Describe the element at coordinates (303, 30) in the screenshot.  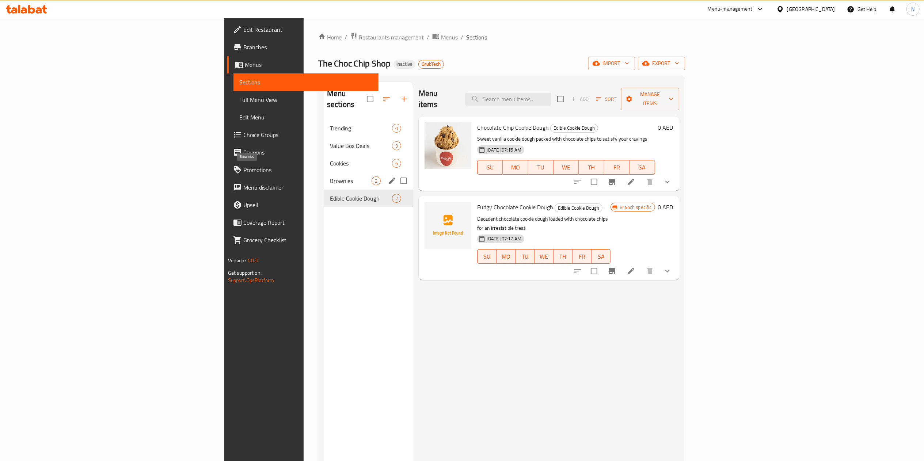
I see `a: Edit Restaurant` at that location.